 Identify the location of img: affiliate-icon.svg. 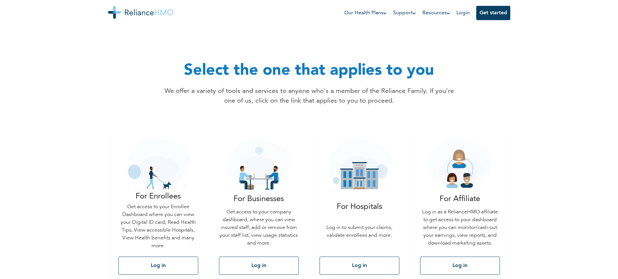
(460, 164).